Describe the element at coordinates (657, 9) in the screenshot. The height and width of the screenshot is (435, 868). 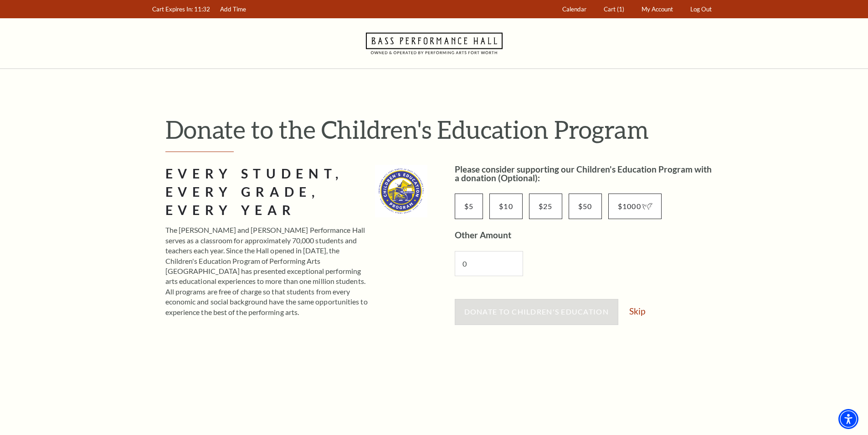
I see `span: My Account` at that location.